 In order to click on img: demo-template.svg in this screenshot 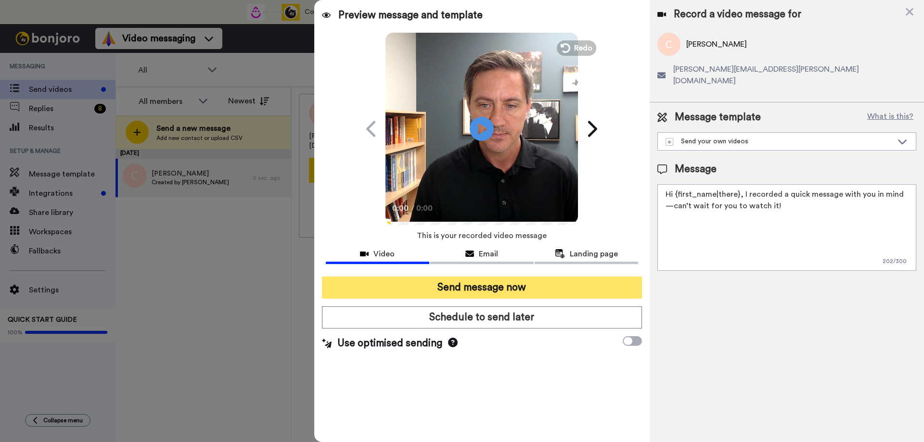, I will do `click(669, 142)`.